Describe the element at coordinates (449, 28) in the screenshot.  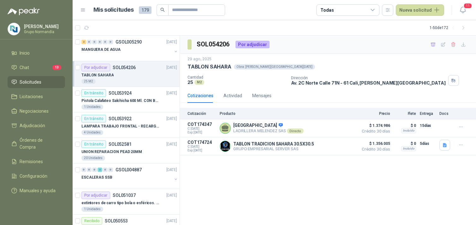
I see `div: 1 - 50 de 172` at that location.